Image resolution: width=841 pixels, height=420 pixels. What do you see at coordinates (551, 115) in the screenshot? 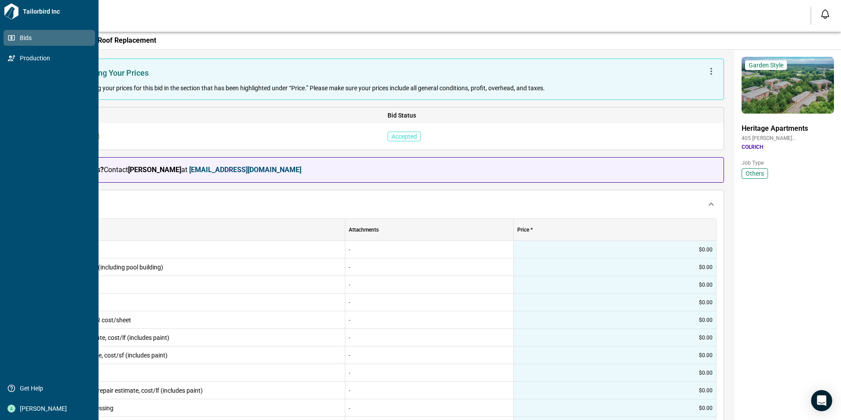
I see `span: Bid Status` at bounding box center [551, 115].